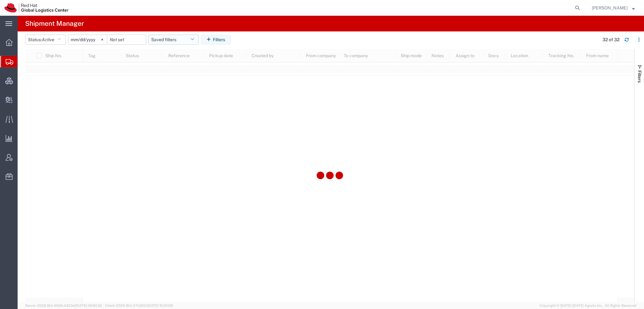 This screenshot has height=309, width=644. What do you see at coordinates (640, 77) in the screenshot?
I see `span: Filters` at bounding box center [640, 77].